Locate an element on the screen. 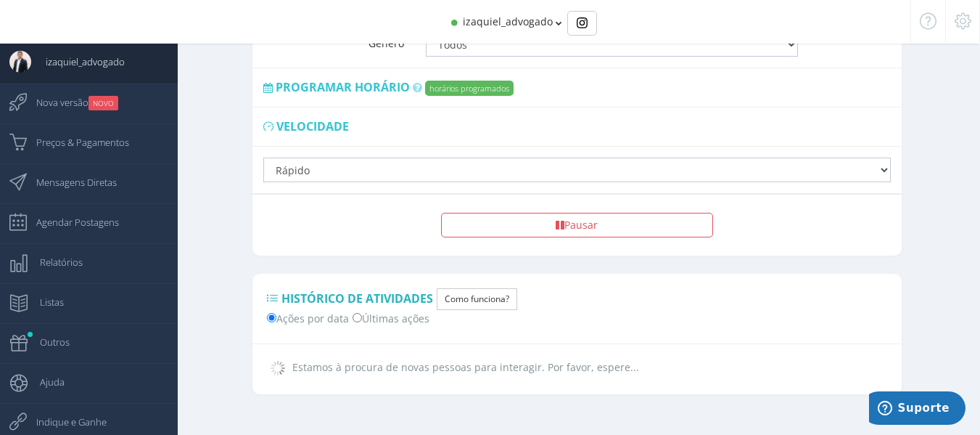 The image size is (980, 435). span: Histórico de Atividades is located at coordinates (357, 299).